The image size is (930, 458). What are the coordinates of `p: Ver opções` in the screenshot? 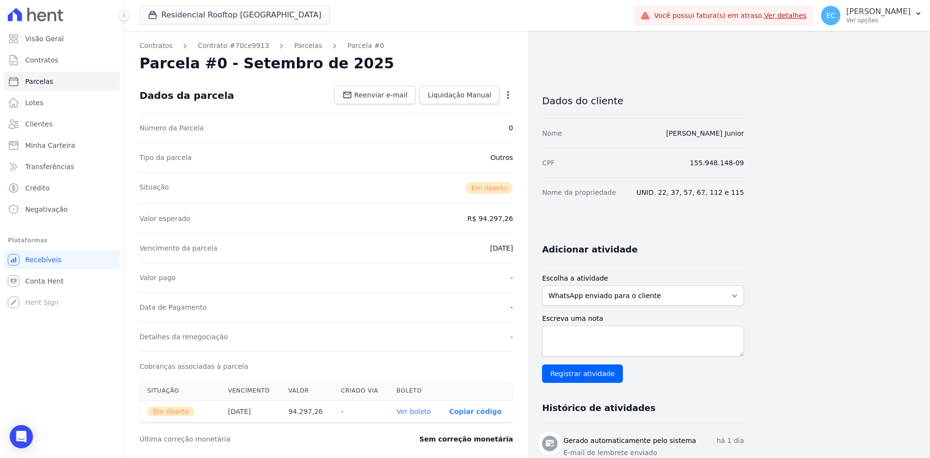 It's located at (878, 20).